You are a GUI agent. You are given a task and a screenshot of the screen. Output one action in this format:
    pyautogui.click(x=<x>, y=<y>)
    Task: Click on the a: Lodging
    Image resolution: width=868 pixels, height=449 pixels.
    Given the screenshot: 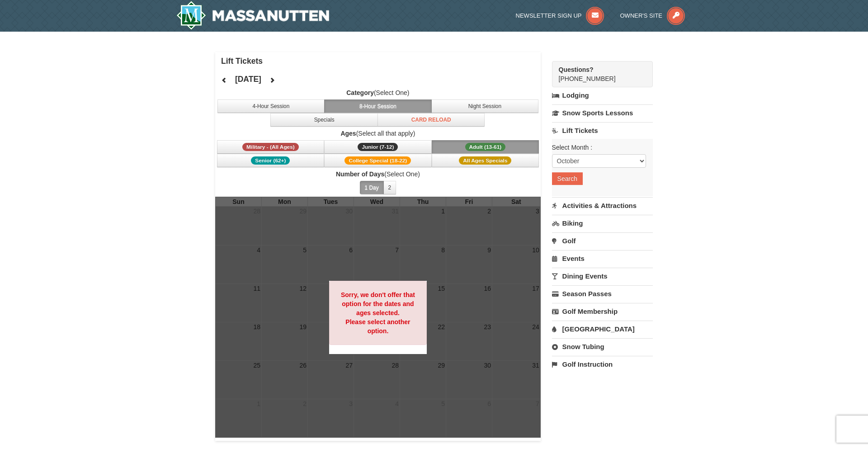 What is the action you would take?
    pyautogui.click(x=602, y=95)
    